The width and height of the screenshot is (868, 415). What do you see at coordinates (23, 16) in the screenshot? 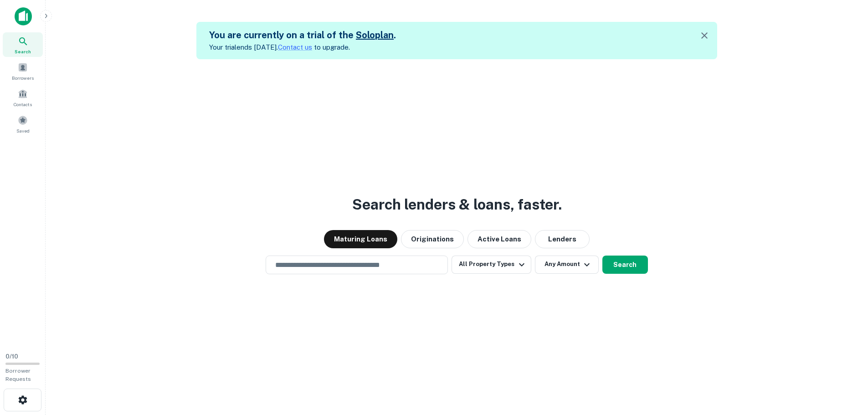
I see `img: capitalize-icon.png` at bounding box center [23, 16].